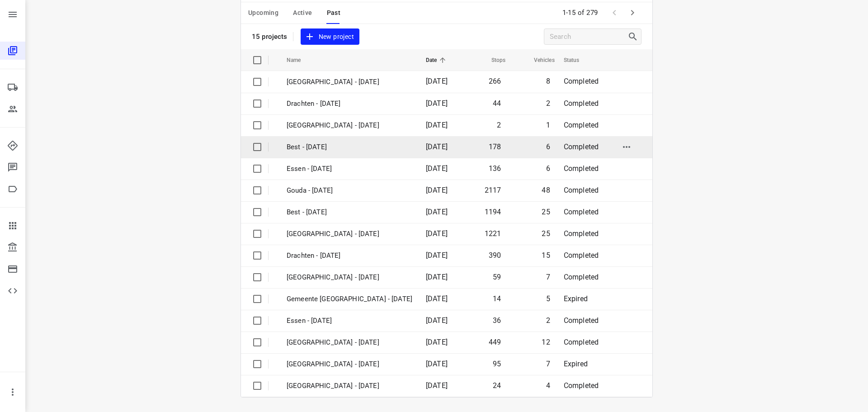 The width and height of the screenshot is (868, 412). Describe the element at coordinates (302, 12) in the screenshot. I see `span: Active` at that location.